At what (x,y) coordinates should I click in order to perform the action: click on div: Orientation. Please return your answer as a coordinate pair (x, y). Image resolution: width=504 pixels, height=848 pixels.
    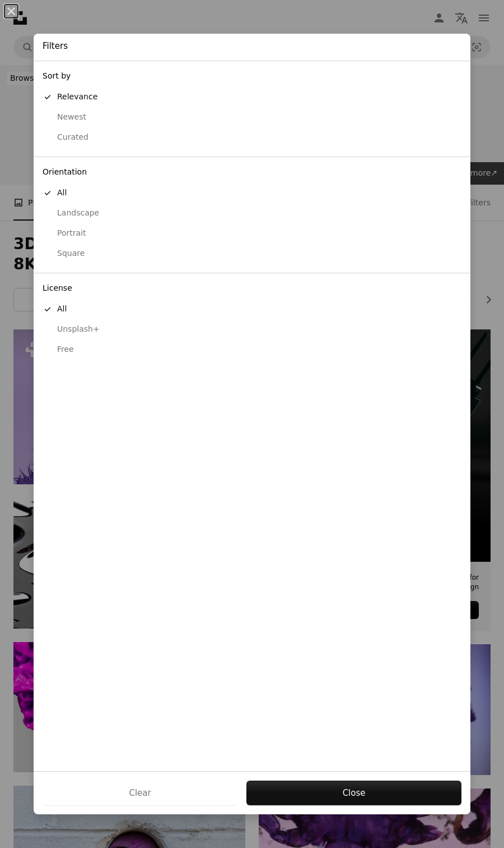
    Looking at the image, I should click on (252, 172).